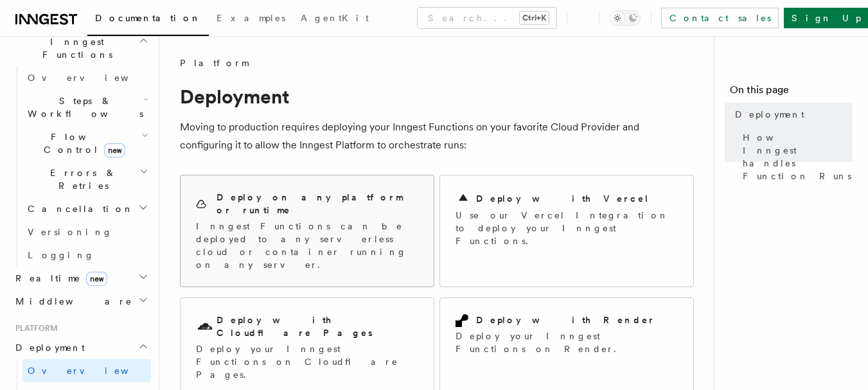 This screenshot has width=868, height=390. Describe the element at coordinates (251, 18) in the screenshot. I see `span: Examples` at that location.